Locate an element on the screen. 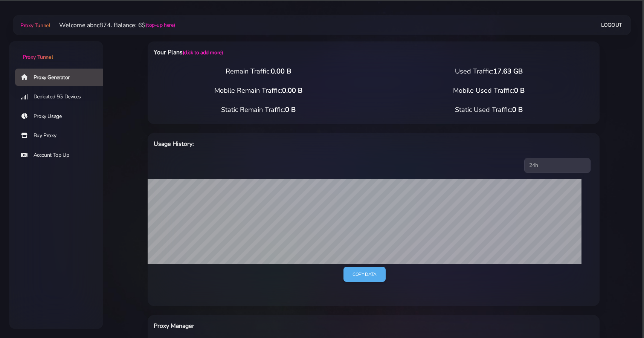 The width and height of the screenshot is (644, 338). a: Proxy Generator is located at coordinates (62, 77).